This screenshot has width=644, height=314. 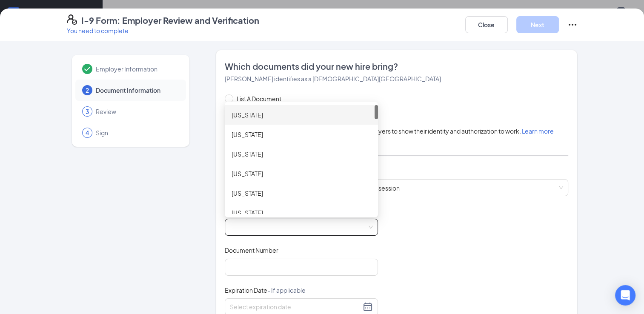 What do you see at coordinates (301, 135) in the screenshot?
I see `div: Alaska` at bounding box center [301, 135].